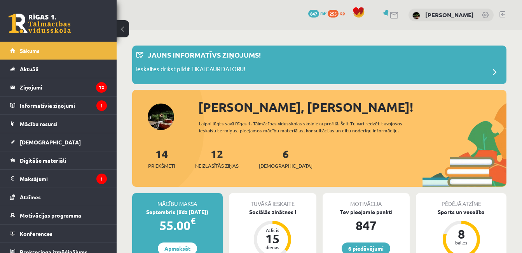  What do you see at coordinates (101, 87) in the screenshot?
I see `i: 12` at bounding box center [101, 87].